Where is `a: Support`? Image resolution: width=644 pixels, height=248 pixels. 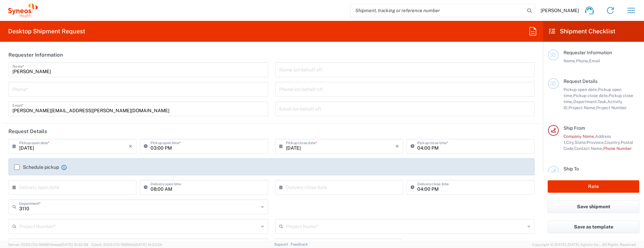 a: Support is located at coordinates (283, 244).